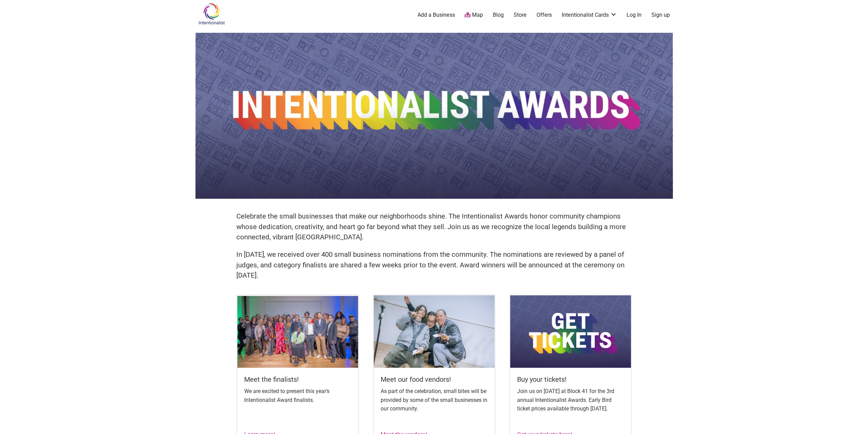  I want to click on p: We are excited to present this year’s Intentionalist Award finalists., so click(298, 395).